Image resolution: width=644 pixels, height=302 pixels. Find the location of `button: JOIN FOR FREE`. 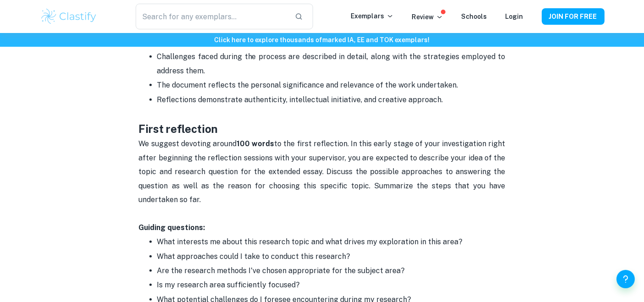

button: JOIN FOR FREE is located at coordinates (573, 16).